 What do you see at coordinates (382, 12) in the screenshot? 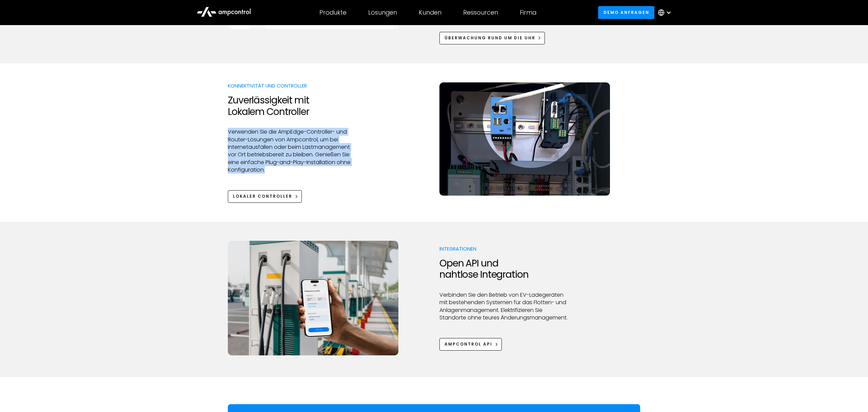
I see `div: Lösungen` at bounding box center [382, 12].